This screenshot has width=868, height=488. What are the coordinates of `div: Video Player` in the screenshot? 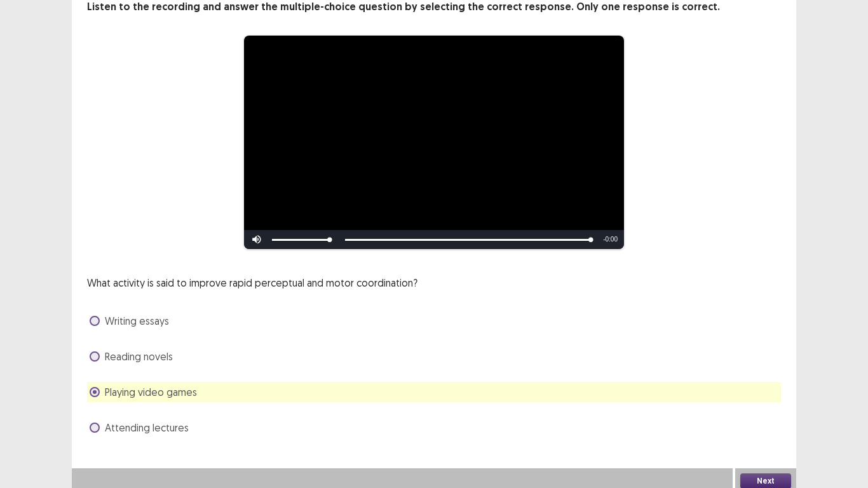 It's located at (434, 143).